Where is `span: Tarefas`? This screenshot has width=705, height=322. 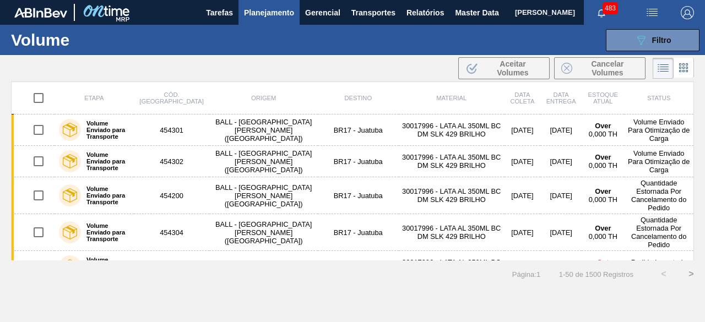 span: Tarefas is located at coordinates (219, 13).